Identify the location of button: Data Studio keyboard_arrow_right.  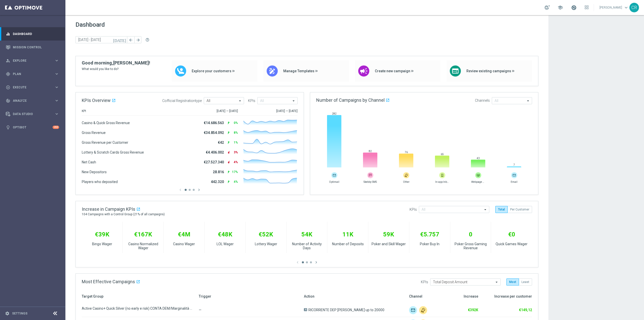
(32, 114).